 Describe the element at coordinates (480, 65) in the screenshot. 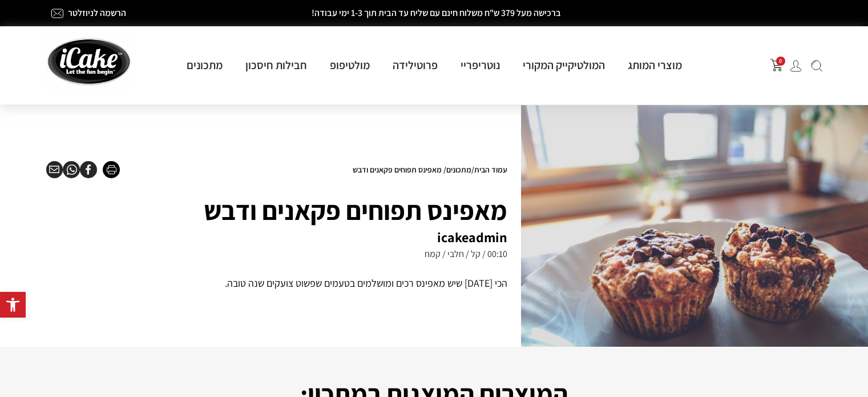

I see `a: נוטריפריי` at that location.